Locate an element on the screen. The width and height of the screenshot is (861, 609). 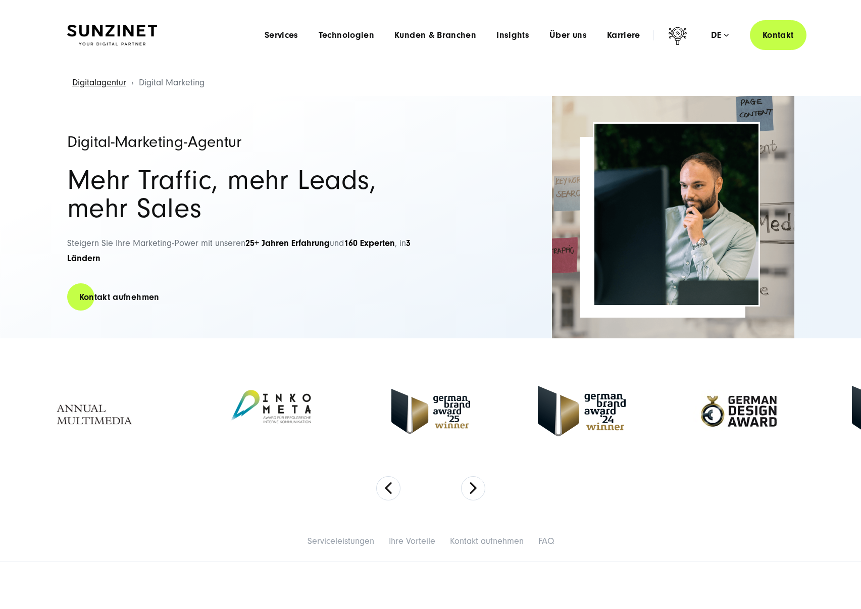
span: Technologien is located at coordinates (347, 35).